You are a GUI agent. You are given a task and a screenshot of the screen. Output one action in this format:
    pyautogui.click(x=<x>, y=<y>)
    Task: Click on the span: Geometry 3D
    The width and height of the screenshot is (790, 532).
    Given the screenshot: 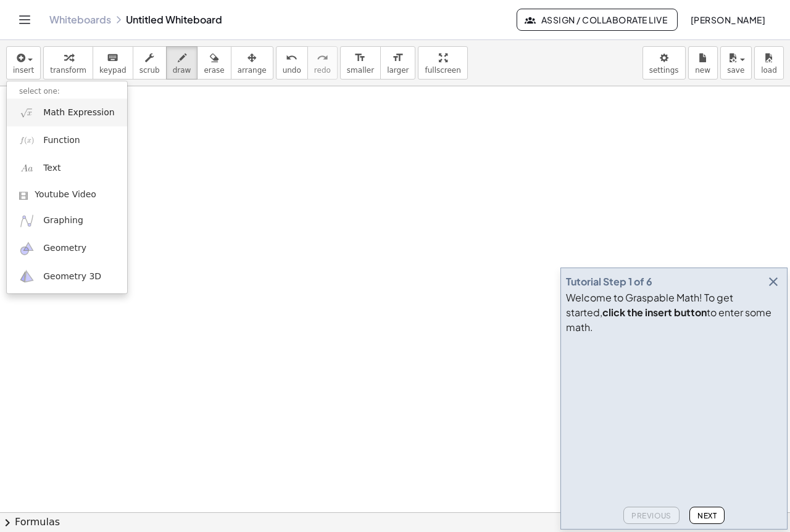 What is the action you would take?
    pyautogui.click(x=72, y=277)
    